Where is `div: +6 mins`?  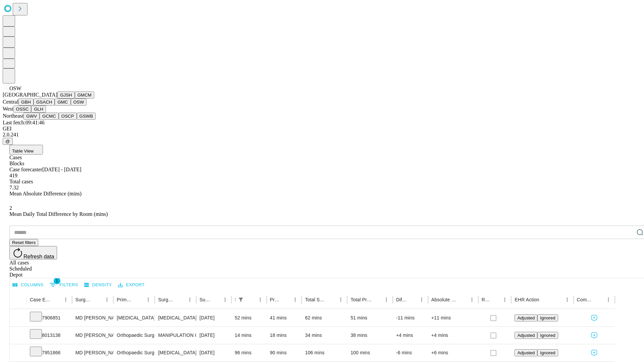
div: +6 mins is located at coordinates (453, 353).